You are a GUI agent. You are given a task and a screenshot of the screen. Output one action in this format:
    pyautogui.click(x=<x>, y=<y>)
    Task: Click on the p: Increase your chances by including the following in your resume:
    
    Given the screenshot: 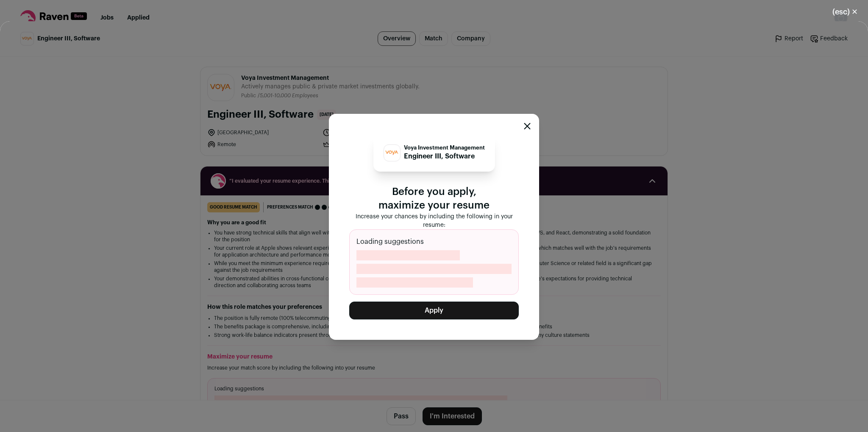 What is the action you would take?
    pyautogui.click(x=434, y=221)
    